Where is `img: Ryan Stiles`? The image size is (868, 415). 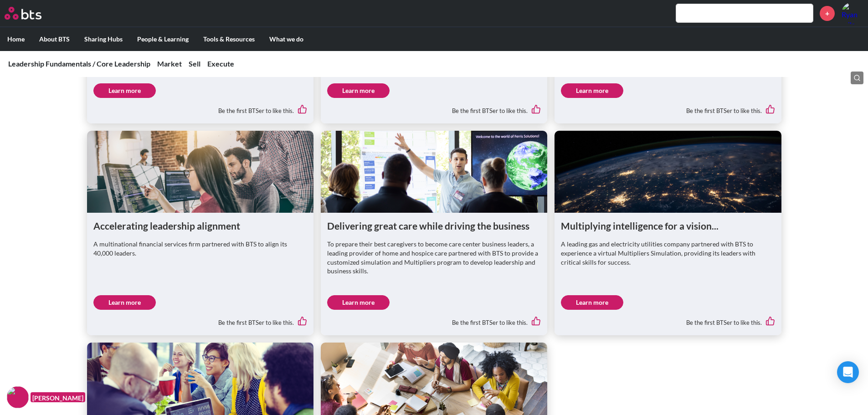
img: Ryan Stiles is located at coordinates (853, 13).